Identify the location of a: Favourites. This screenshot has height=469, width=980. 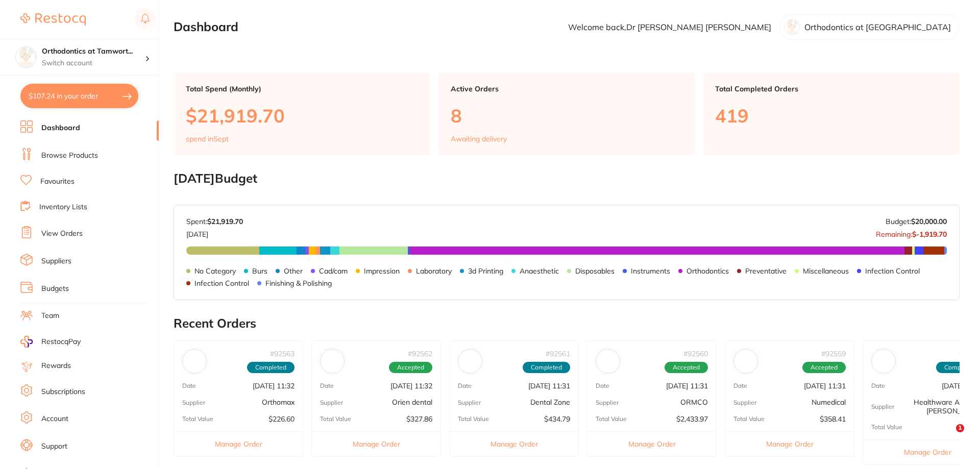
(57, 182).